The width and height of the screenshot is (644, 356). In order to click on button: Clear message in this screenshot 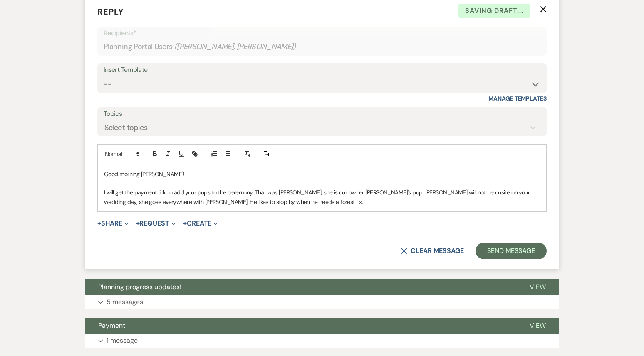, I will do `click(432, 251)`.